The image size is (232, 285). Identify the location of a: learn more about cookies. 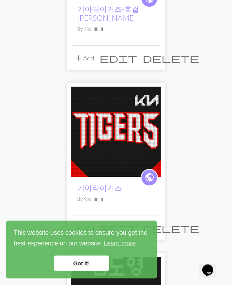
(120, 244).